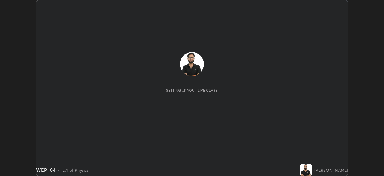  I want to click on div: L71 of Physics, so click(75, 170).